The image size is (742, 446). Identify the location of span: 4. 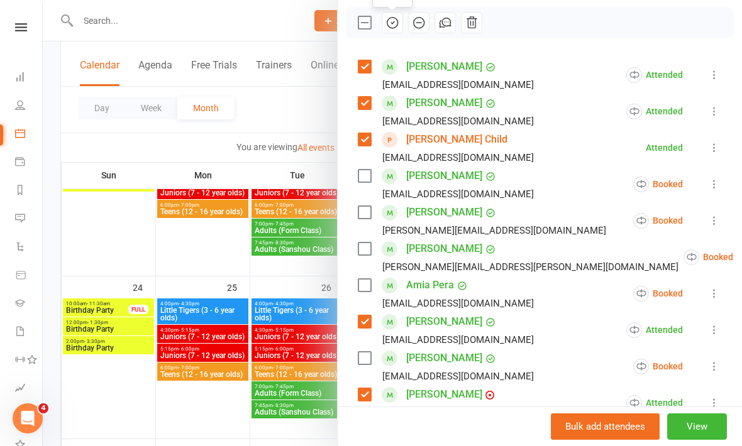
(43, 409).